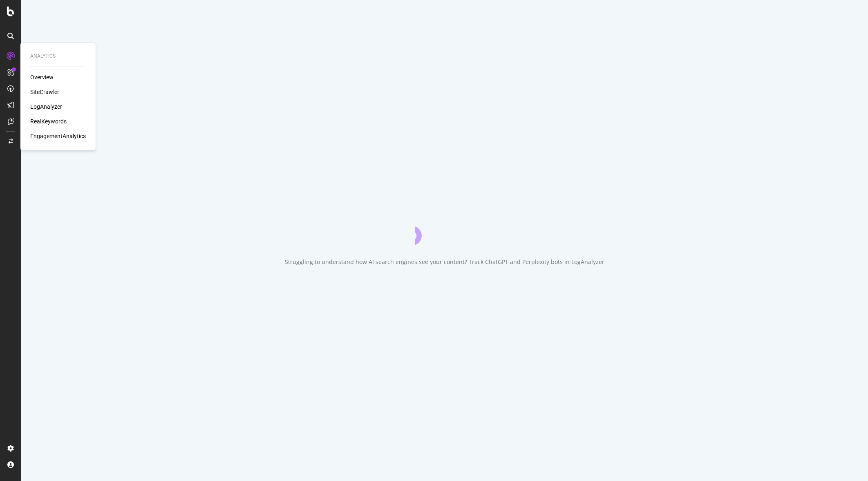  What do you see at coordinates (445, 230) in the screenshot?
I see `div: animation` at bounding box center [445, 230].